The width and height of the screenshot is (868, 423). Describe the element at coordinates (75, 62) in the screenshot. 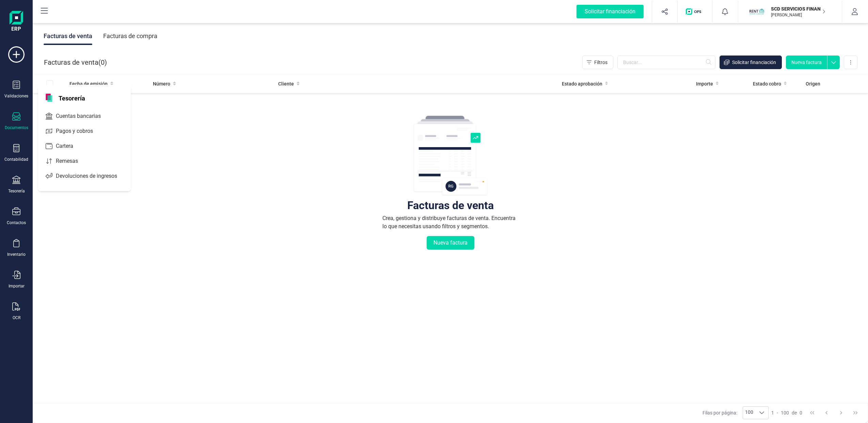

I see `div: Facturas de venta ( )` at that location.